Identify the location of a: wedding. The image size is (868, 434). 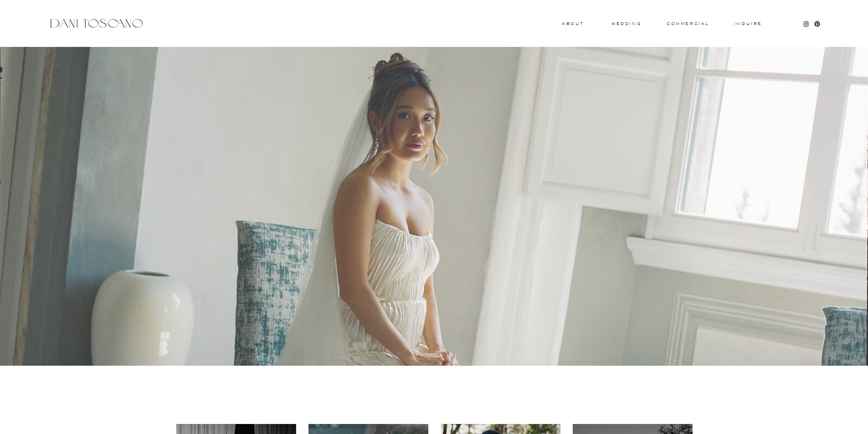
(626, 23).